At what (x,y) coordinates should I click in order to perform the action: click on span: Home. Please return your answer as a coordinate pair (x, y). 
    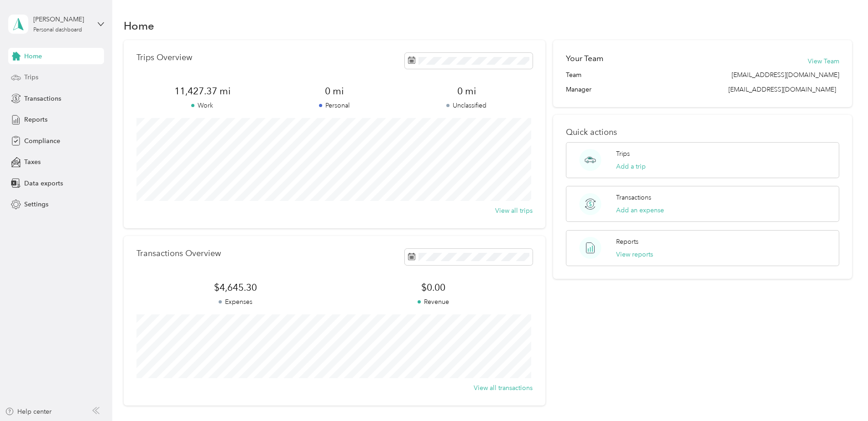
    Looking at the image, I should click on (33, 56).